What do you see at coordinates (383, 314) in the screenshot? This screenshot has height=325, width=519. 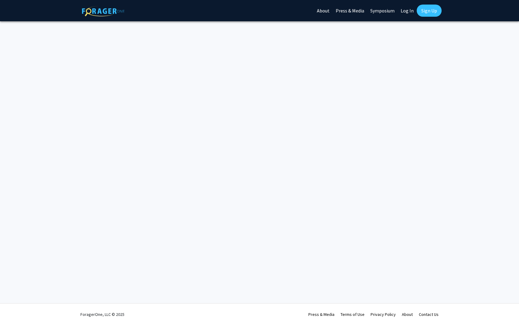 I see `a: Privacy Policy` at bounding box center [383, 314].